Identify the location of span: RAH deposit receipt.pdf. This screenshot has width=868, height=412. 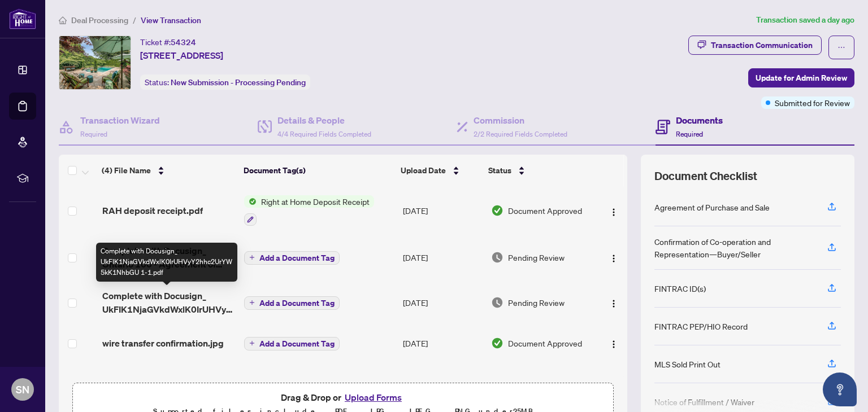
(153, 211).